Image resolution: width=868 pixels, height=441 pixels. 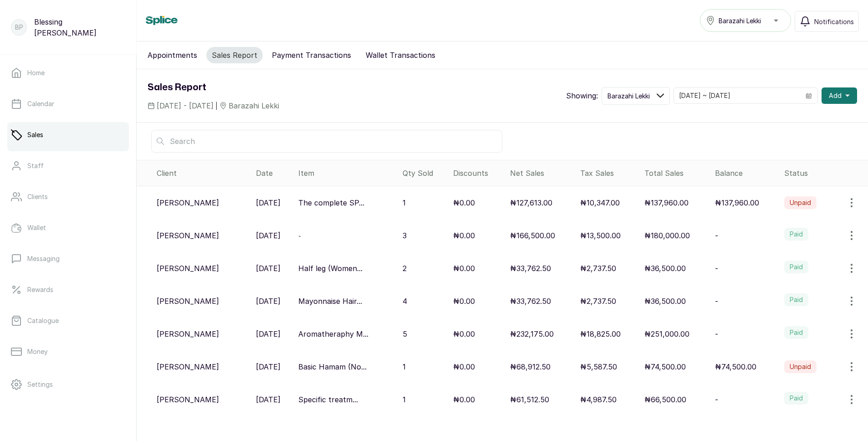 What do you see at coordinates (533, 236) in the screenshot?
I see `p: ₦166,500.00` at bounding box center [533, 236].